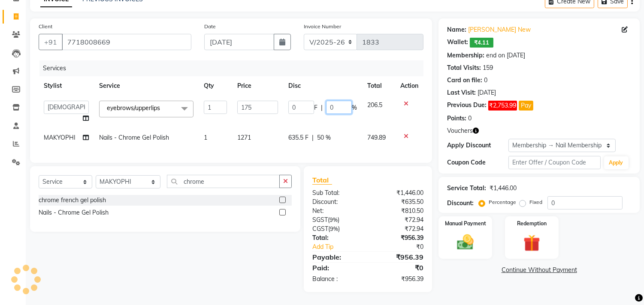 The width and height of the screenshot is (644, 305). Describe the element at coordinates (134, 138) in the screenshot. I see `span: Nails - Chrome Gel Polish` at that location.